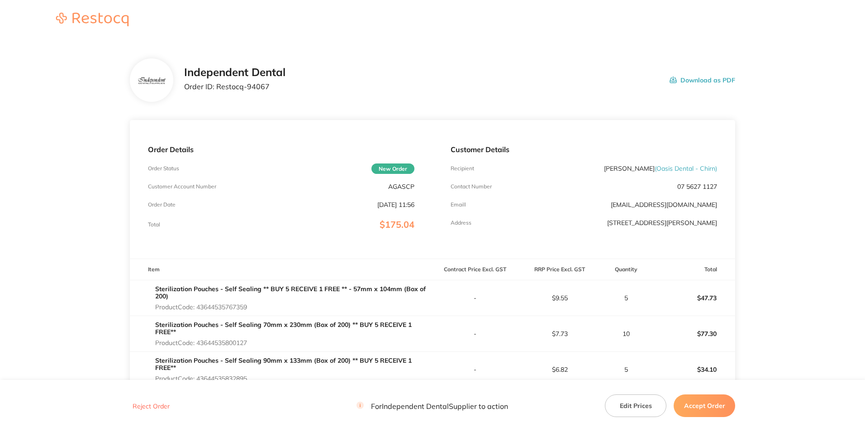 This screenshot has width=865, height=432. Describe the element at coordinates (154, 224) in the screenshot. I see `p: Total` at that location.